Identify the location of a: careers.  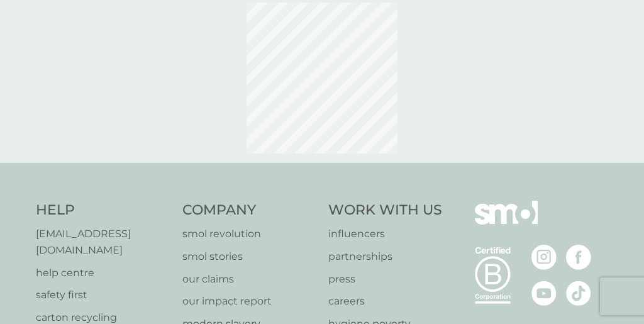
(385, 302).